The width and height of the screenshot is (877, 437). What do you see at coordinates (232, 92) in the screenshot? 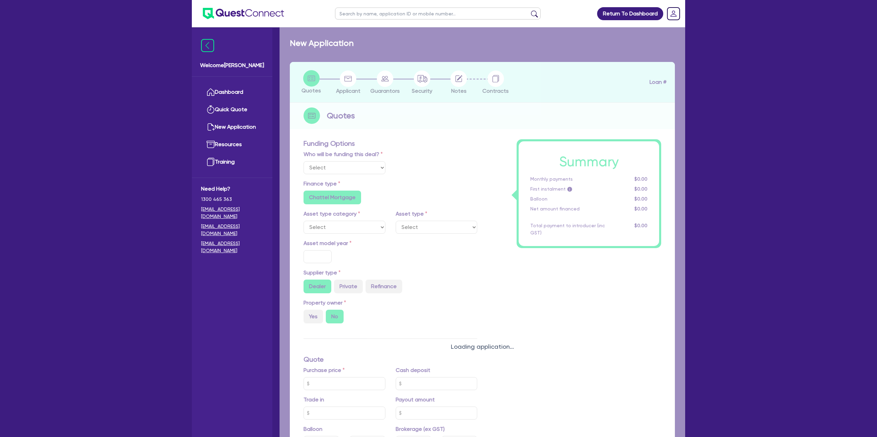
I see `a: Dashboard` at bounding box center [232, 92].